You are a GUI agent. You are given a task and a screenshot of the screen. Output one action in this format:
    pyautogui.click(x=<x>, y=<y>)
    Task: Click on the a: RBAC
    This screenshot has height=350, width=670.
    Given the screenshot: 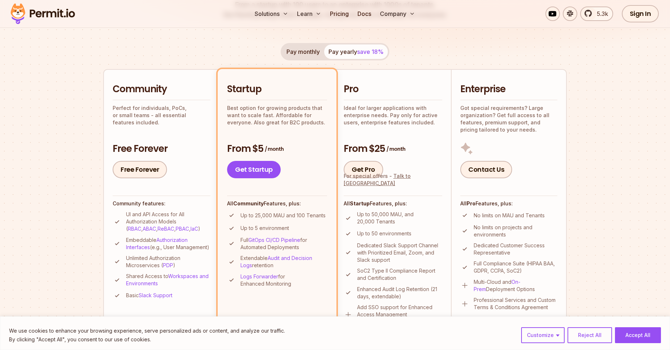 What is the action you would take?
    pyautogui.click(x=134, y=229)
    